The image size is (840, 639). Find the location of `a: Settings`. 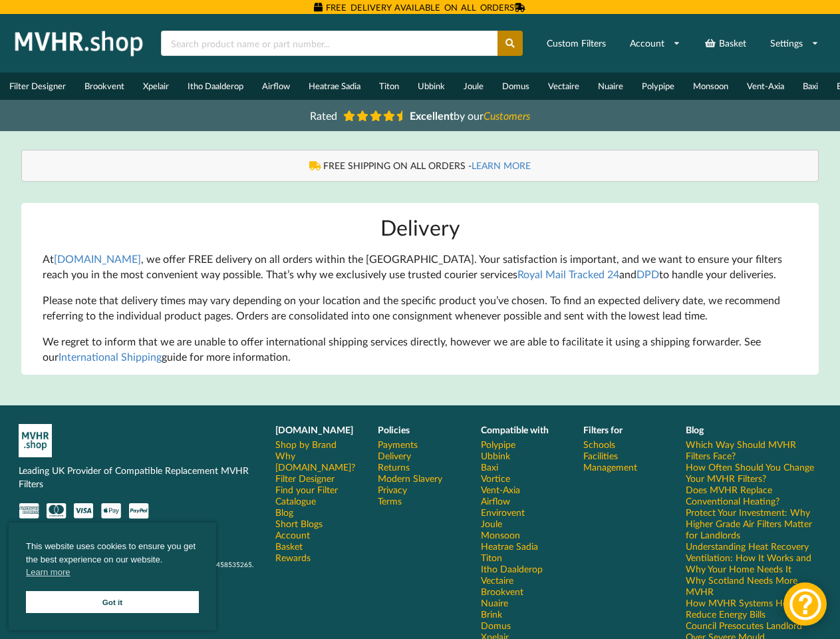

a: Settings is located at coordinates (794, 44).